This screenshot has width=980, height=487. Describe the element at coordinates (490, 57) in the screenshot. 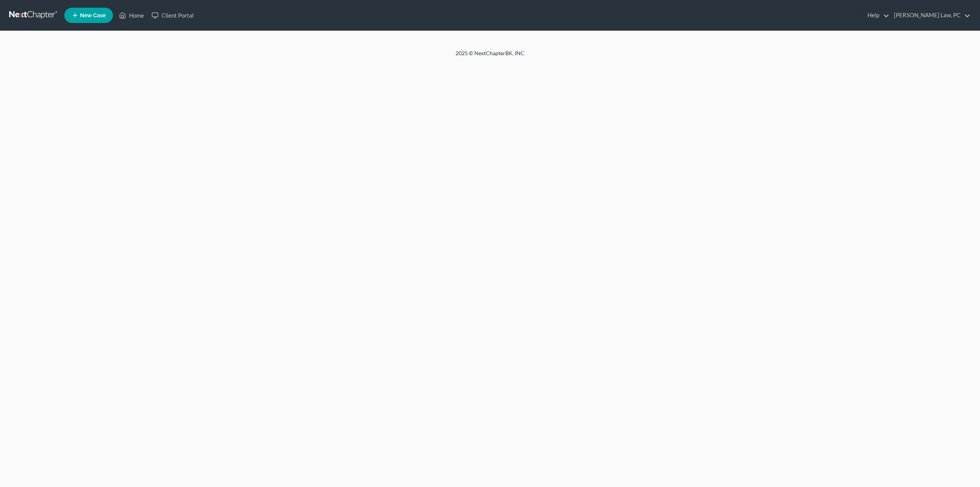

I see `div: 2025 © NextChapterBK, INC` at that location.